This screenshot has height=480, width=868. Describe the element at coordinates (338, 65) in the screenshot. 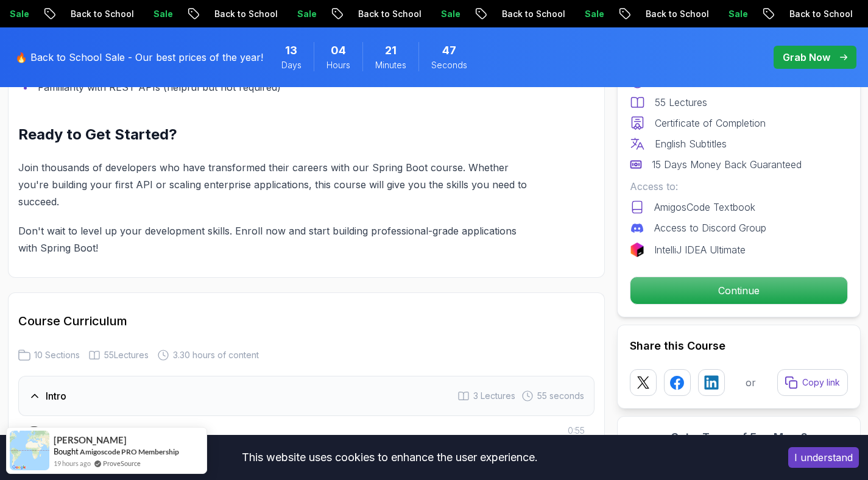

I see `span: Hours` at that location.